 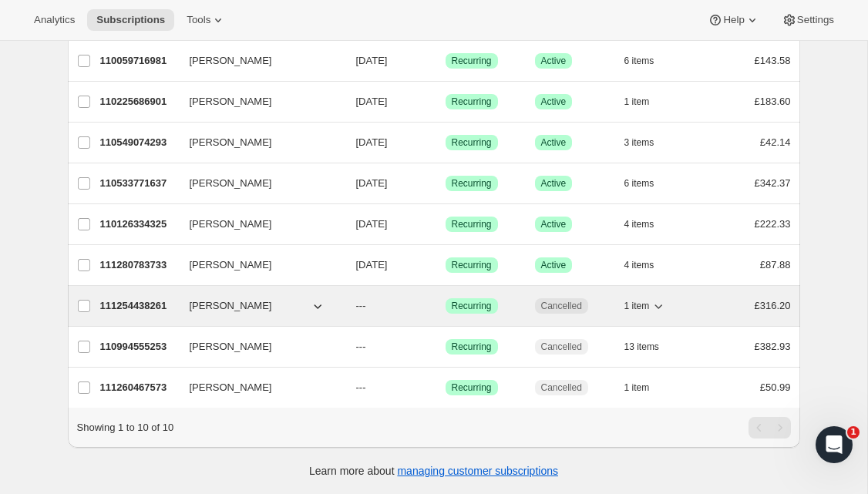 What do you see at coordinates (641, 347) in the screenshot?
I see `span: 13 items` at bounding box center [641, 347].